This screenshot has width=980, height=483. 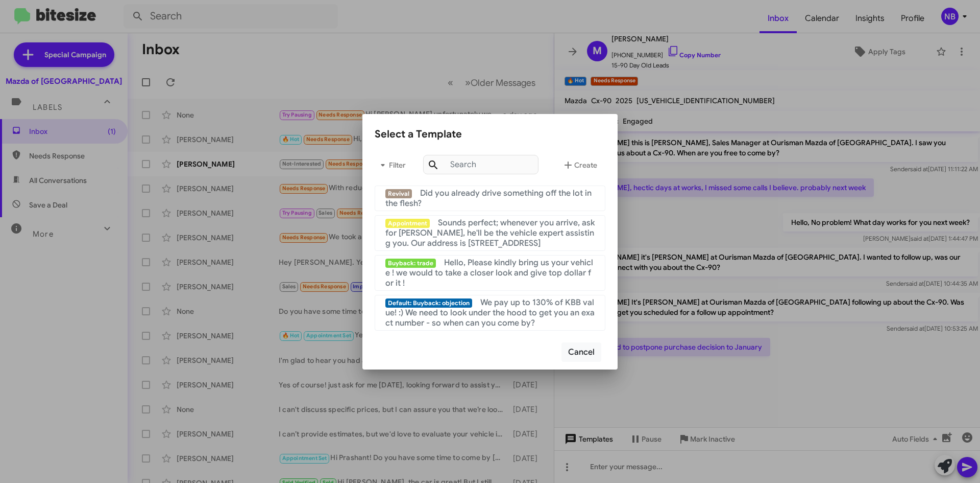 What do you see at coordinates (580, 165) in the screenshot?
I see `span: Create` at bounding box center [580, 165].